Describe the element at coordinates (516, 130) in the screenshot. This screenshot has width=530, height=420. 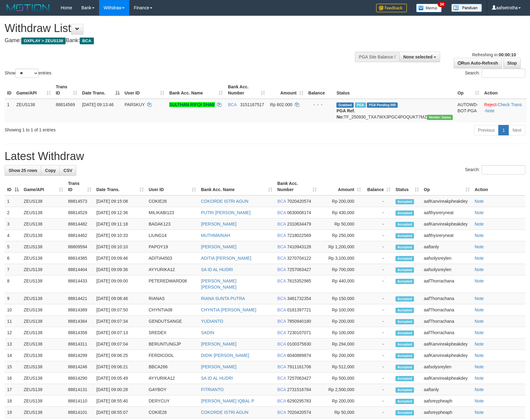
I see `a: Next` at that location.